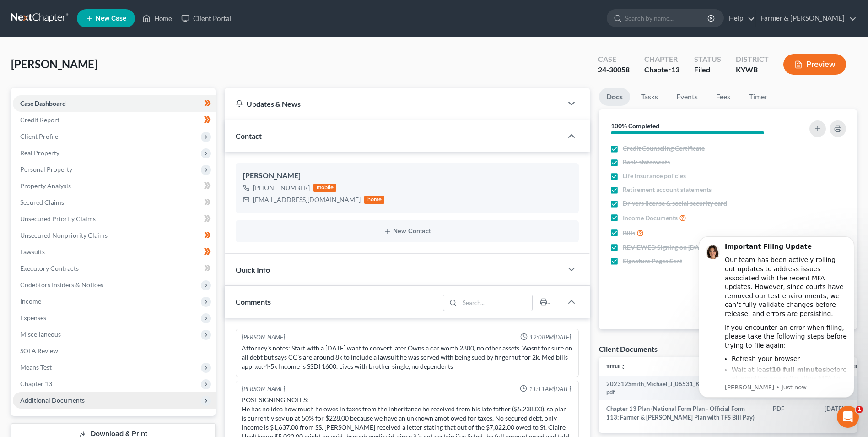 The width and height of the screenshot is (868, 437). Describe the element at coordinates (101, 162) in the screenshot. I see `p: Message from Emma, sent Just now` at that location.